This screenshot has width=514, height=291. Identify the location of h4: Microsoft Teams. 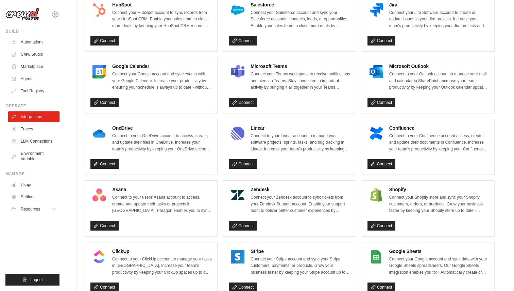
(300, 66).